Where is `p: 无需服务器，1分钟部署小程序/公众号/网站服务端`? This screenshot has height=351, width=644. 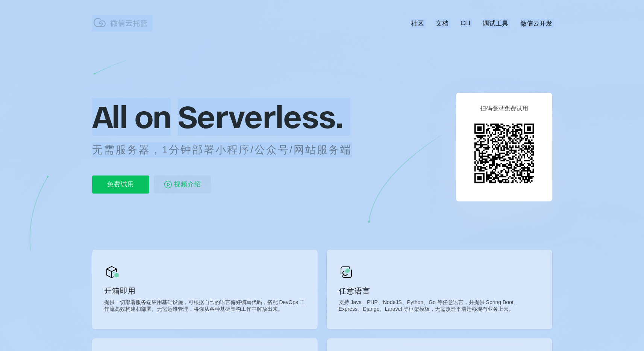 p: 无需服务器，1分钟部署小程序/公众号/网站服务端 is located at coordinates (229, 150).